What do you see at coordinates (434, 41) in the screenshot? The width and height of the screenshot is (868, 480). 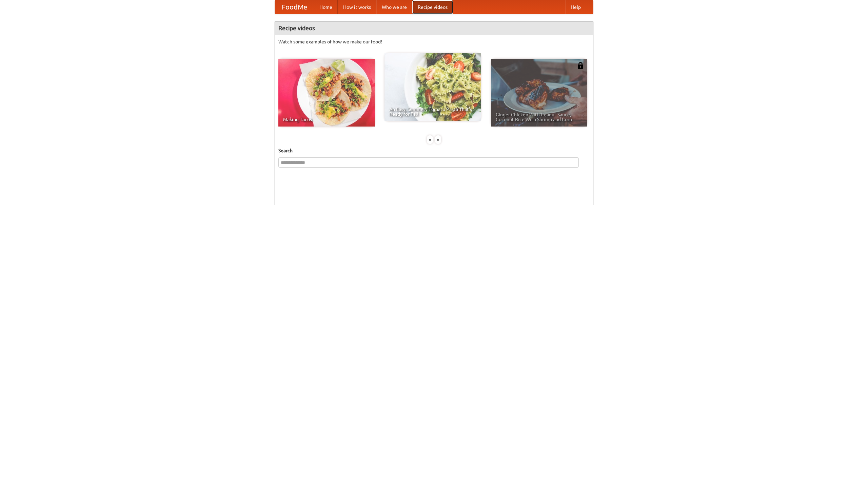 I see `p: Watch some examples of how we make our food!` at bounding box center [434, 41].